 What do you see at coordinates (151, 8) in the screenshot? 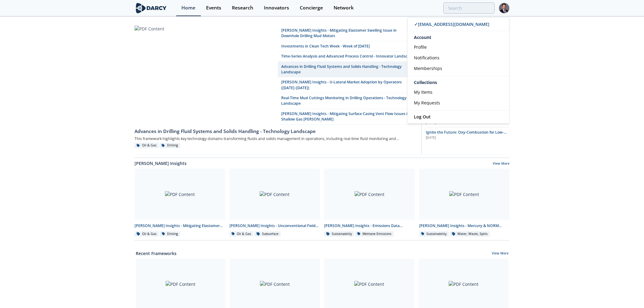
I see `img: logo-wide.svg` at bounding box center [151, 8].